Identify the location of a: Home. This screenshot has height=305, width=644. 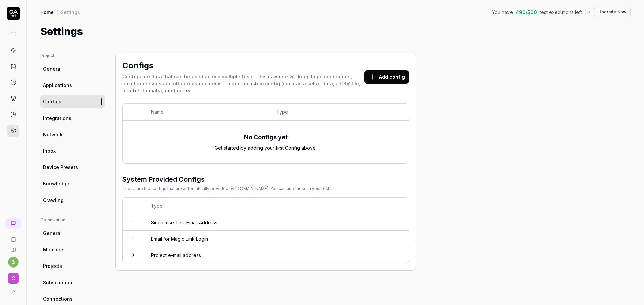
(47, 12).